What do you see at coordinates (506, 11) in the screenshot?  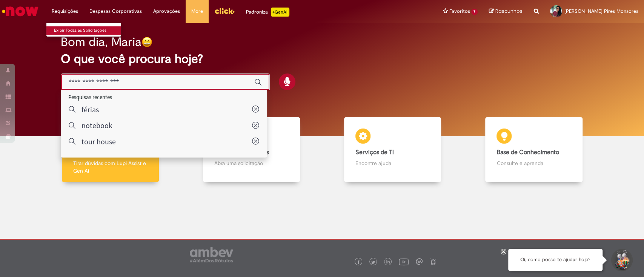 I see `a: Rascunhos` at bounding box center [506, 11].